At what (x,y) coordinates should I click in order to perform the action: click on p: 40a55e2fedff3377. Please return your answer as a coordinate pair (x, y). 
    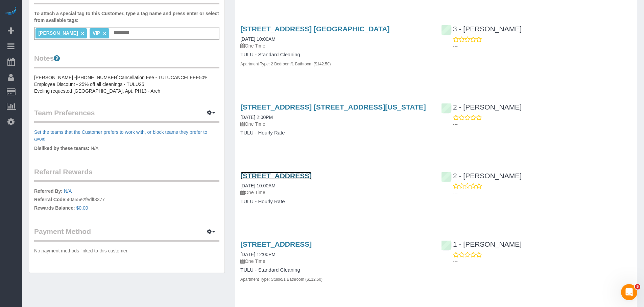
    Looking at the image, I should click on (127, 200).